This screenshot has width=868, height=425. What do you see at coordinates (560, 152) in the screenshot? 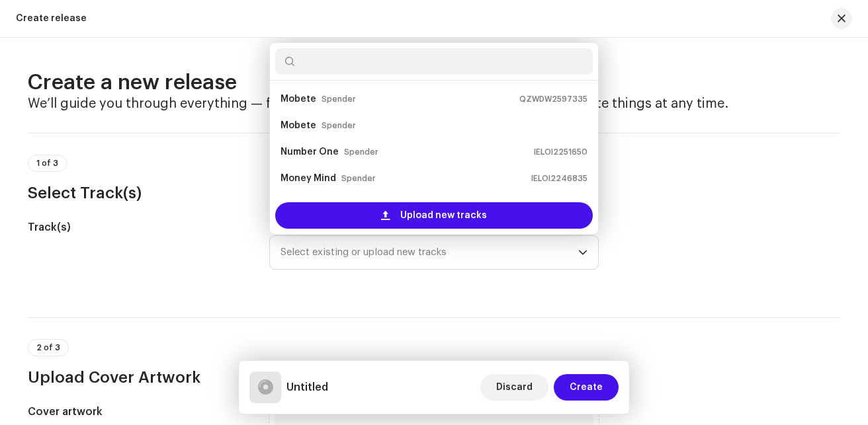
I see `small: IELOI2251650` at bounding box center [560, 152].